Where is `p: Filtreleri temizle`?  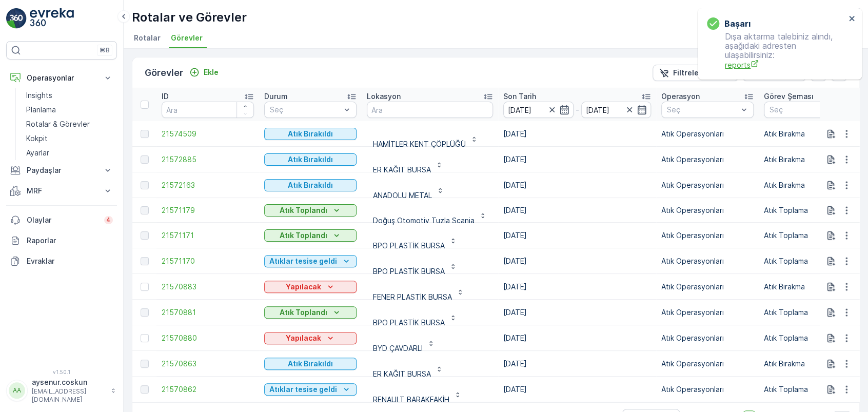
p: Filtreleri temizle is located at coordinates (702, 73).